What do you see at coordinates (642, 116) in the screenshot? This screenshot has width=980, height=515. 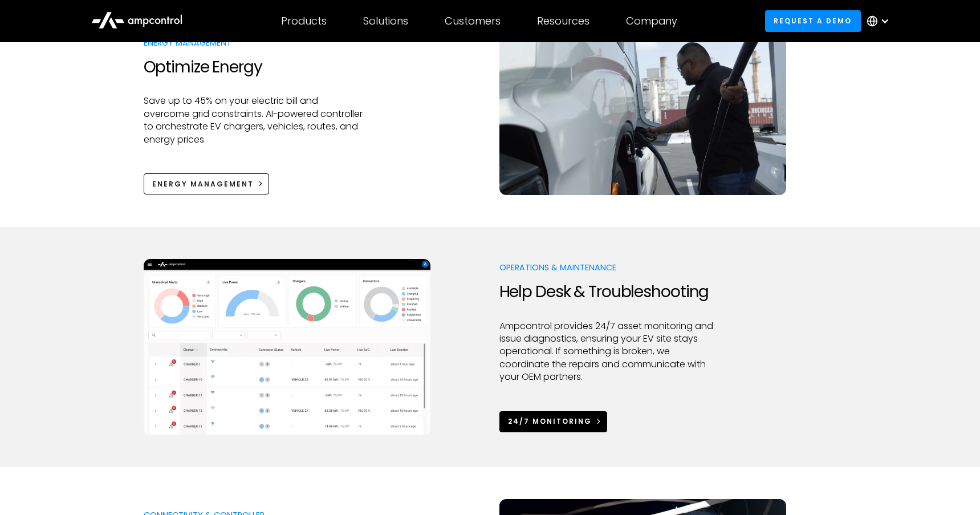 I see `img: Ampcontrol EV fleet charging solutions for energy management` at bounding box center [642, 116].